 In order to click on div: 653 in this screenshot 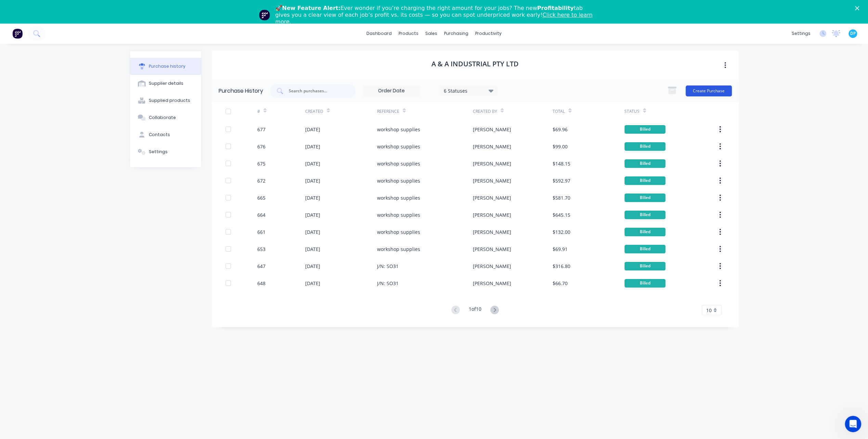, I will do `click(261, 249)`.